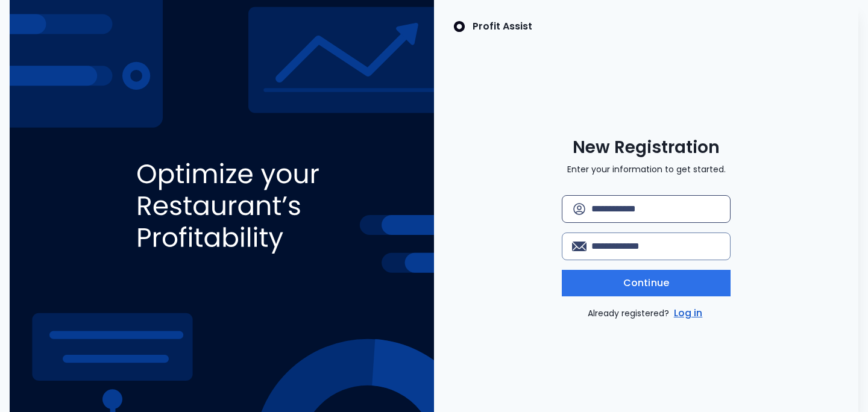 This screenshot has height=412, width=868. Describe the element at coordinates (646, 283) in the screenshot. I see `button: Continue` at that location.